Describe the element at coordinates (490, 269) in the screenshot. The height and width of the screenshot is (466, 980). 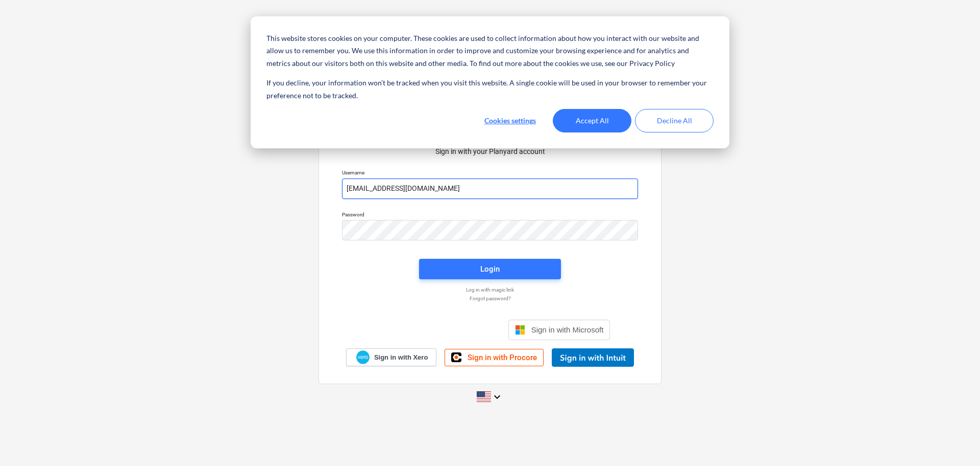
I see `button: Login` at that location.